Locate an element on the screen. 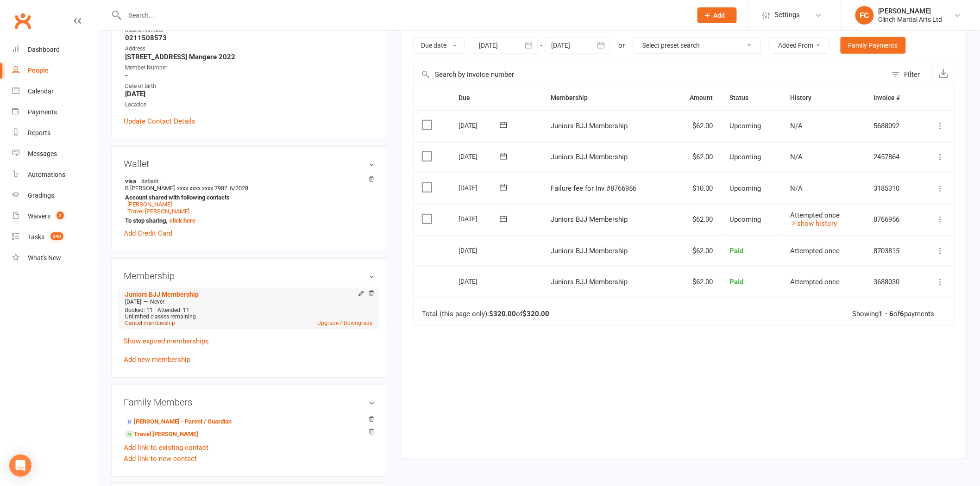  a: People is located at coordinates (55, 70).